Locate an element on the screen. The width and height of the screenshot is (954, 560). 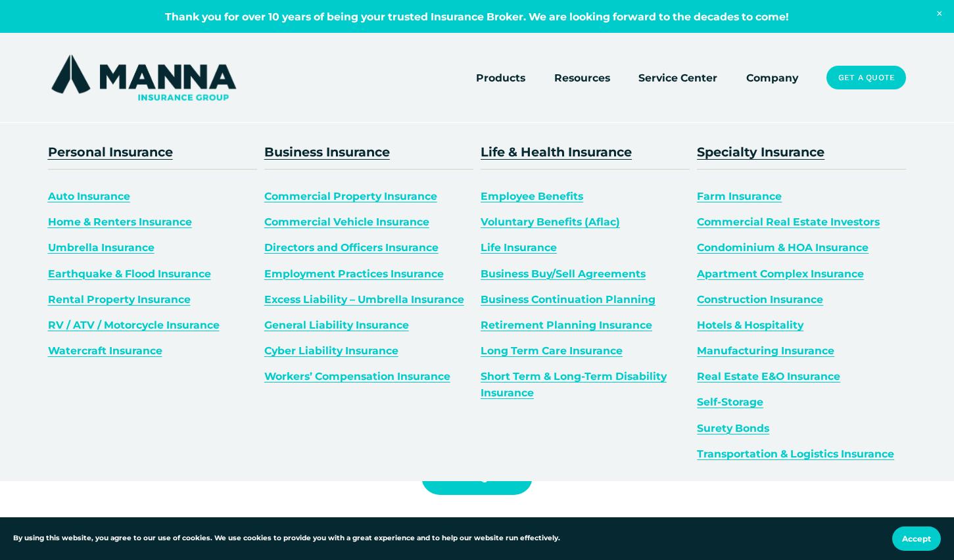
span: Auto Insurance is located at coordinates (89, 196).